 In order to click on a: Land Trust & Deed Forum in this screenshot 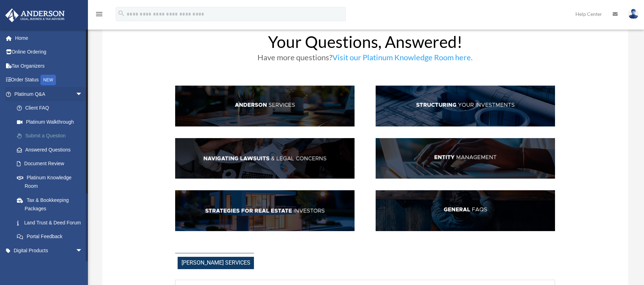, I will do `click(51, 222)`.